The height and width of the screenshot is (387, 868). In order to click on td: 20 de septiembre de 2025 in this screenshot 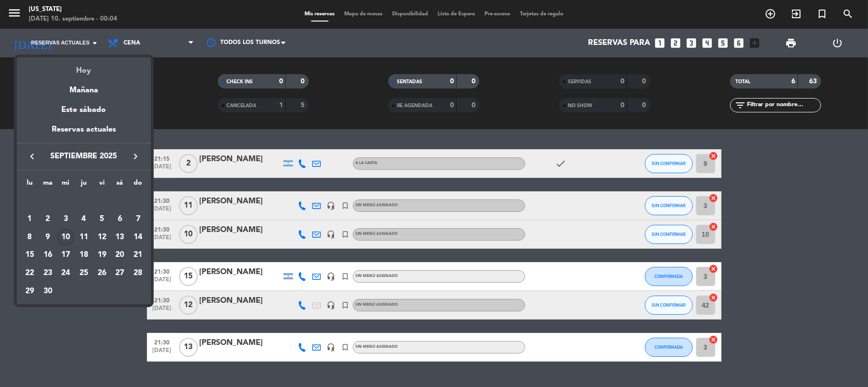, I will do `click(120, 255)`.